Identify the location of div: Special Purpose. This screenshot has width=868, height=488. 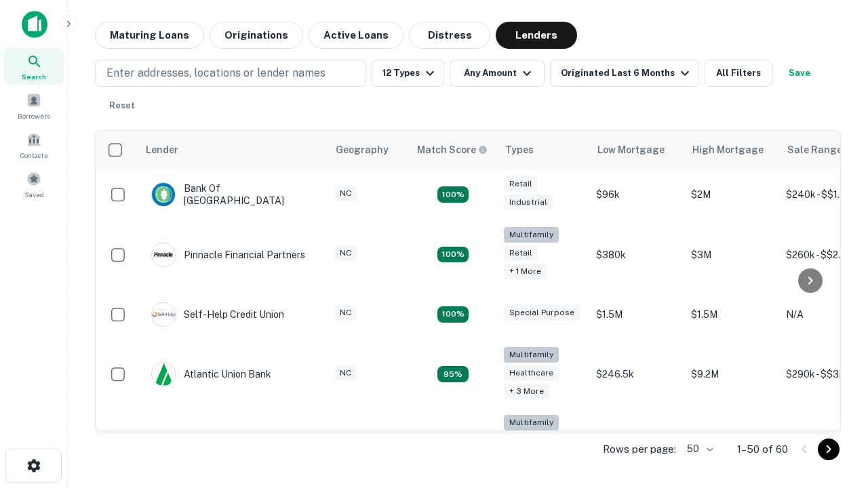
(542, 312).